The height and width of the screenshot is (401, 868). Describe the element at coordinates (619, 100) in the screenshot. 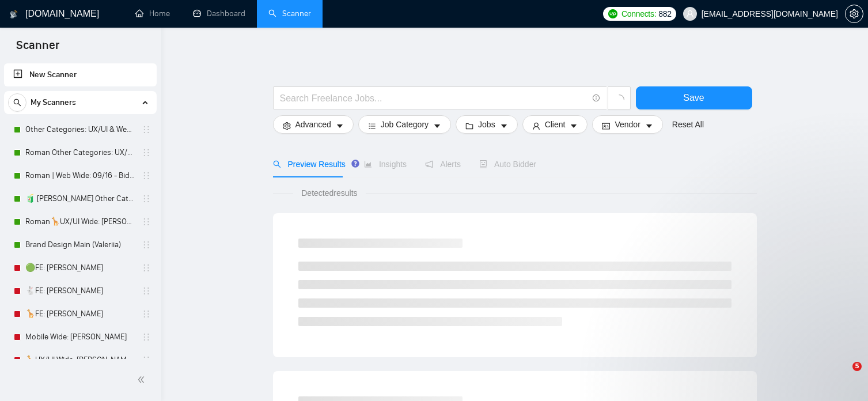

I see `span: loading` at that location.